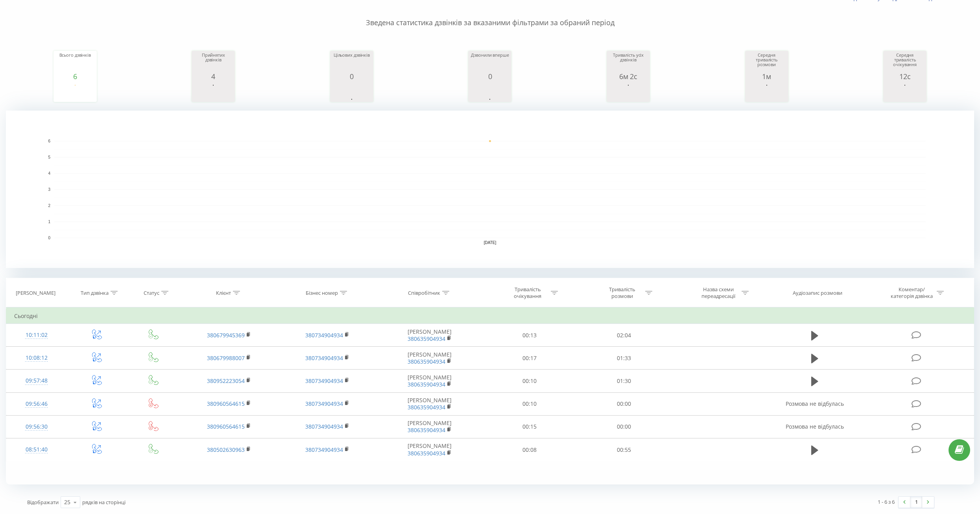  I want to click on text: 5, so click(49, 157).